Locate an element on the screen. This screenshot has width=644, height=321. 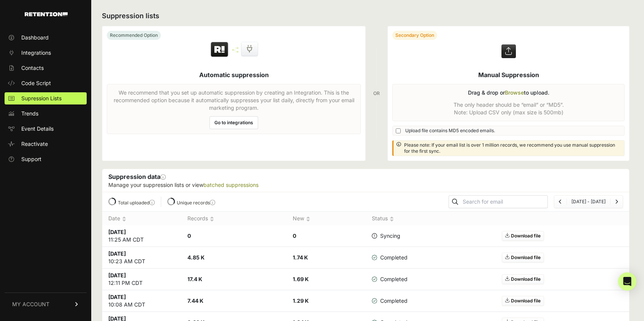
th: New is located at coordinates (326, 218).